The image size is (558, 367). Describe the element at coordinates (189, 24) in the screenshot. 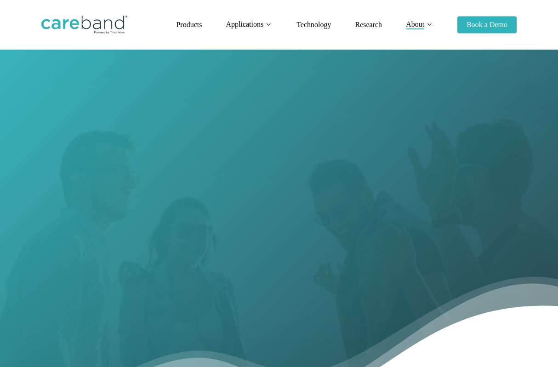

I see `span: Products` at that location.